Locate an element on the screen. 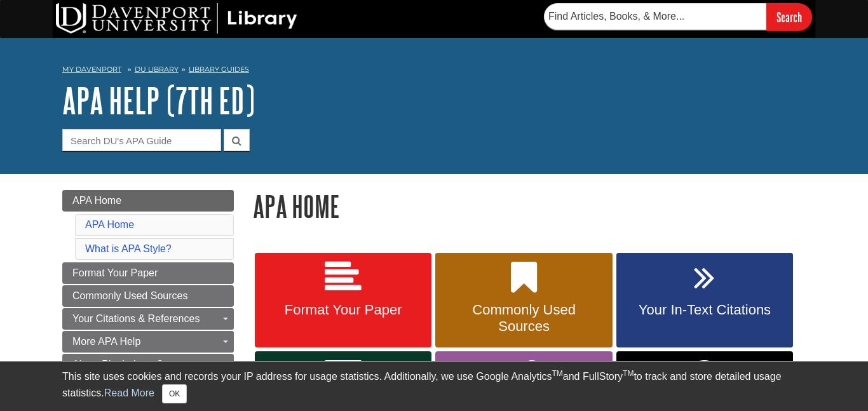 This screenshot has height=411, width=868. a: About Plagiarism is located at coordinates (148, 364).